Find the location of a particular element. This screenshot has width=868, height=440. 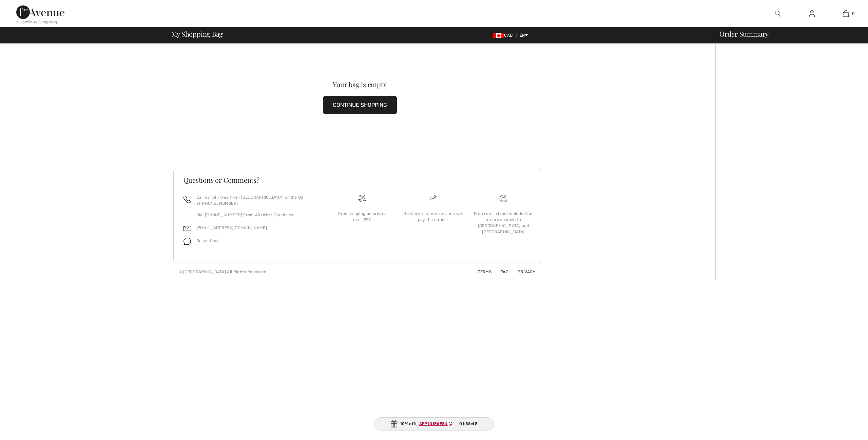

a: 0 is located at coordinates (846, 13).